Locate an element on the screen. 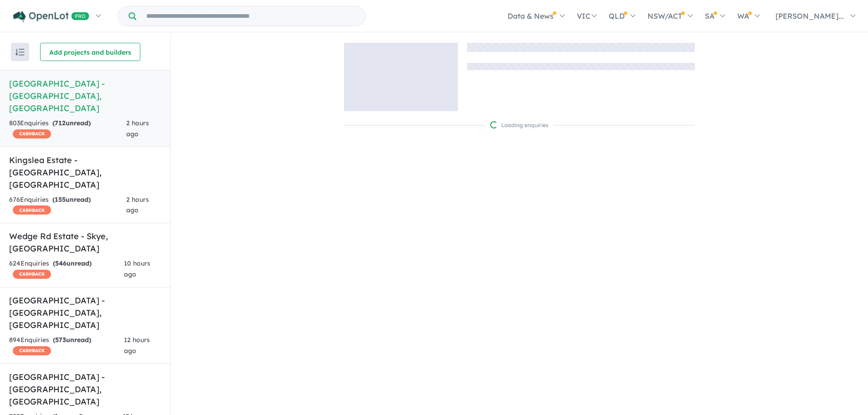  span: 573 is located at coordinates (60, 340).